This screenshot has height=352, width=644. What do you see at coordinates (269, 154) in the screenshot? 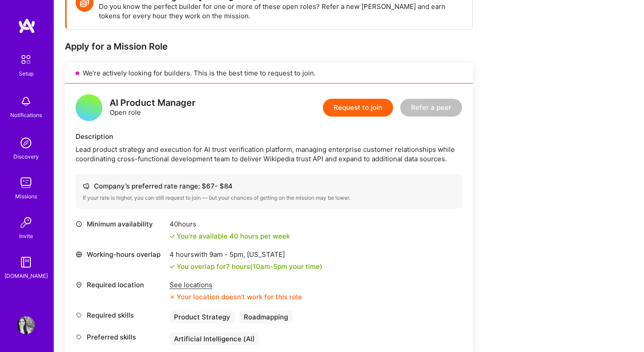
I see `div: Lead product strategy and execution for AI trust verification platform, managing enterprise custo...` at bounding box center [269, 154].